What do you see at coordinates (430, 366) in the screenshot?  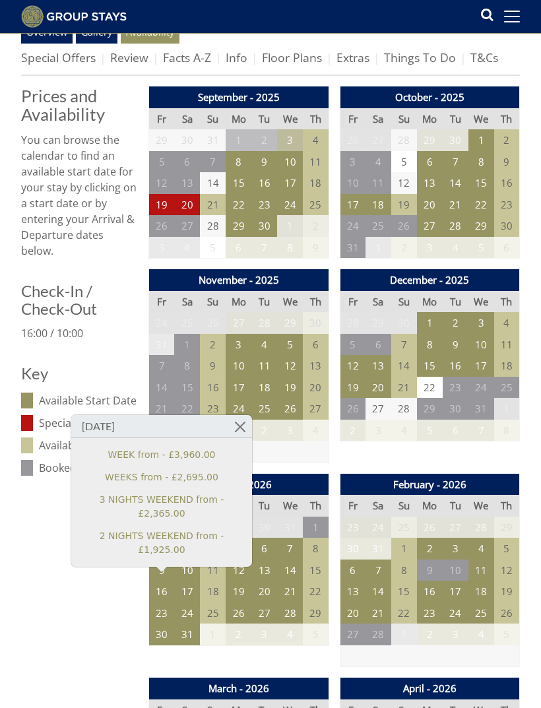 I see `td: 15` at bounding box center [430, 366].